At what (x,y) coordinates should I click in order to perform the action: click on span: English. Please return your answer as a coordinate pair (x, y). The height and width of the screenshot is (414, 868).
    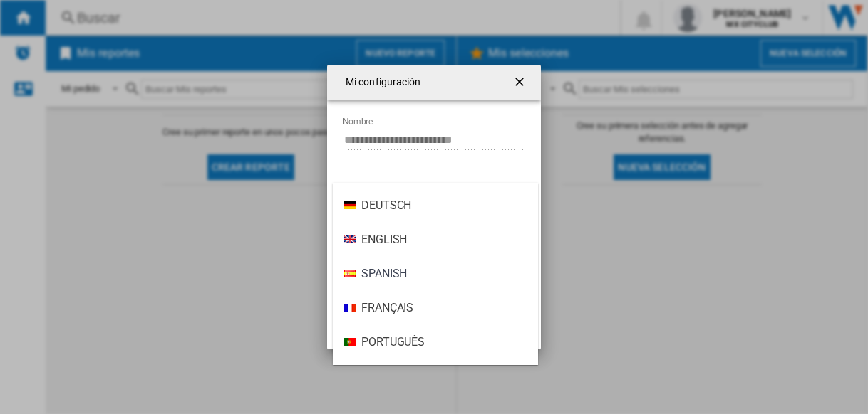
    Looking at the image, I should click on (384, 240).